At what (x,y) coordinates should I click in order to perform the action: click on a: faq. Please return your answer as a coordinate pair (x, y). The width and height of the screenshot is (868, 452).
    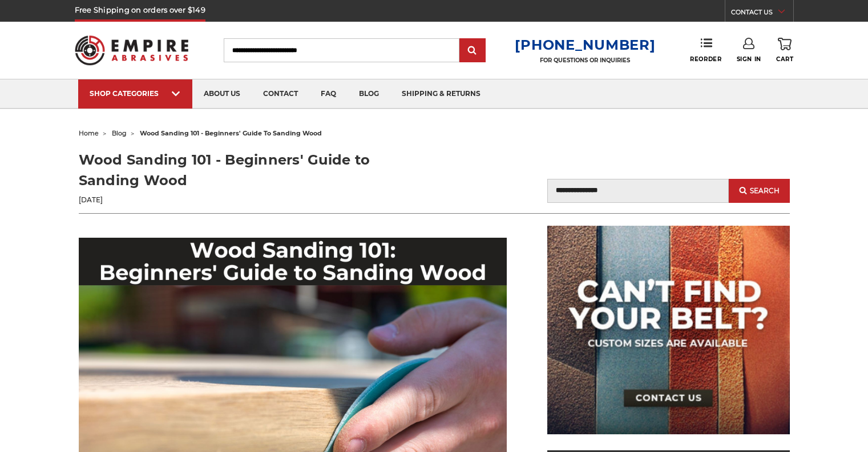
    Looking at the image, I should click on (328, 94).